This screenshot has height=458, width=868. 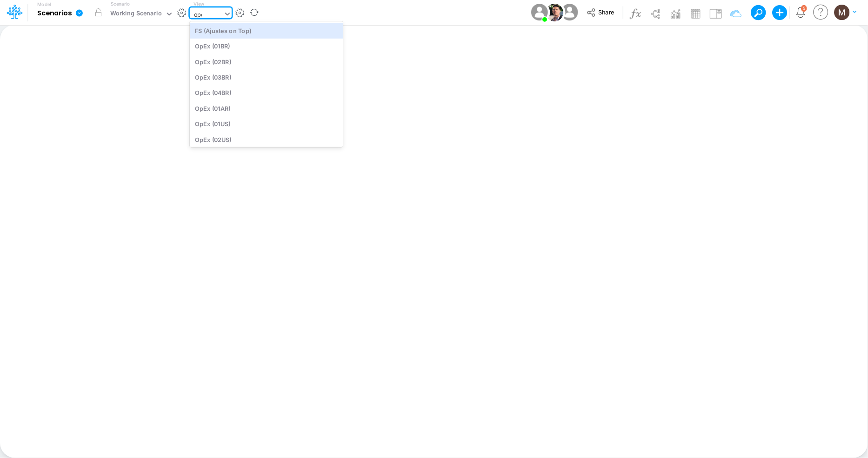 What do you see at coordinates (266, 124) in the screenshot?
I see `div: OpEx (01US)` at bounding box center [266, 124].